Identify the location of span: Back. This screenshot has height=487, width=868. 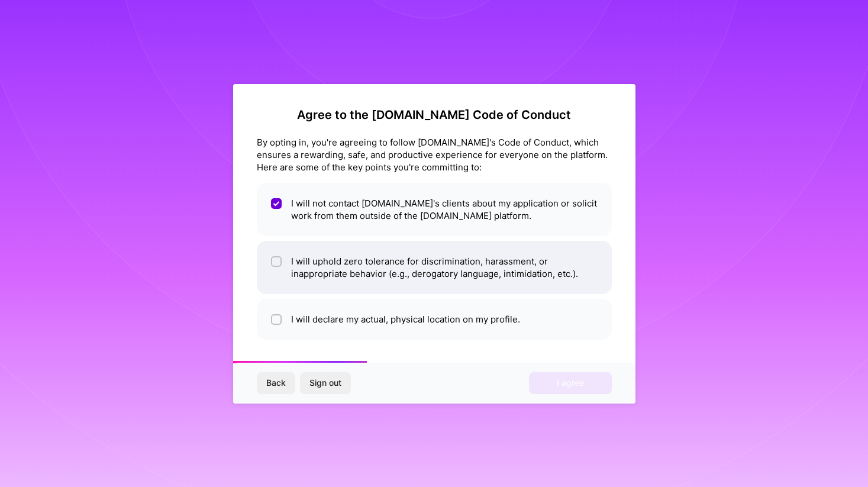
(276, 382).